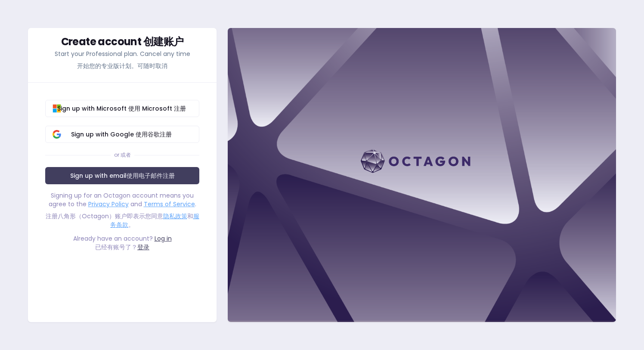 This screenshot has width=644, height=350. I want to click on div: Signing up for an Octagon account means you agree to the and ., so click(122, 210).